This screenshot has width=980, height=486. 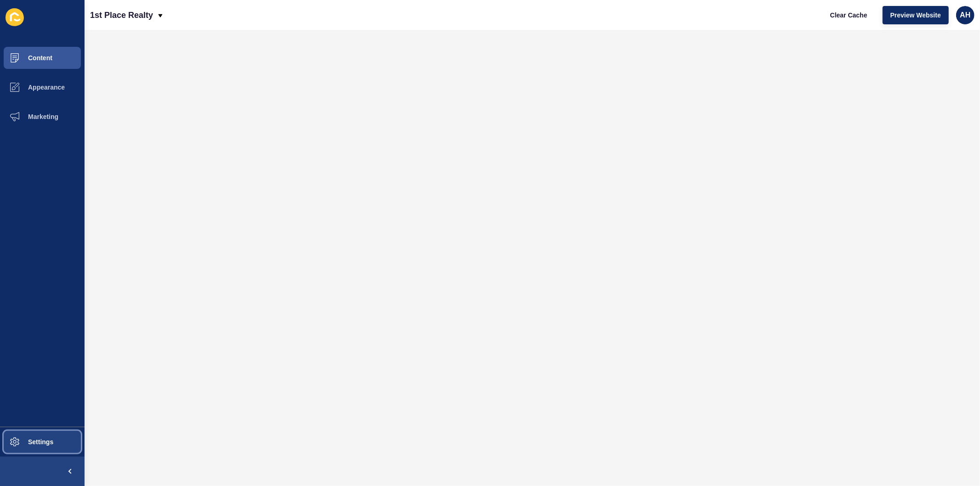 I want to click on button: Preview Website, so click(x=915, y=15).